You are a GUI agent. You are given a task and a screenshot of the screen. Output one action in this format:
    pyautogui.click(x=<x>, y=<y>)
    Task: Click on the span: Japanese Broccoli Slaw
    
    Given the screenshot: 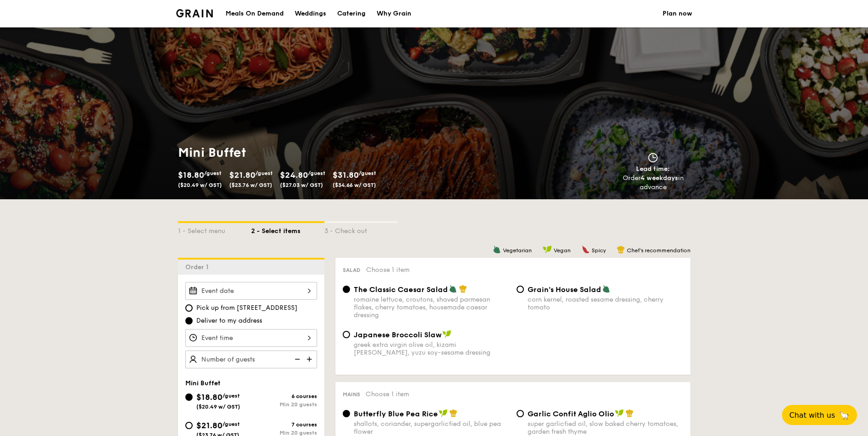 What is the action you would take?
    pyautogui.click(x=398, y=335)
    